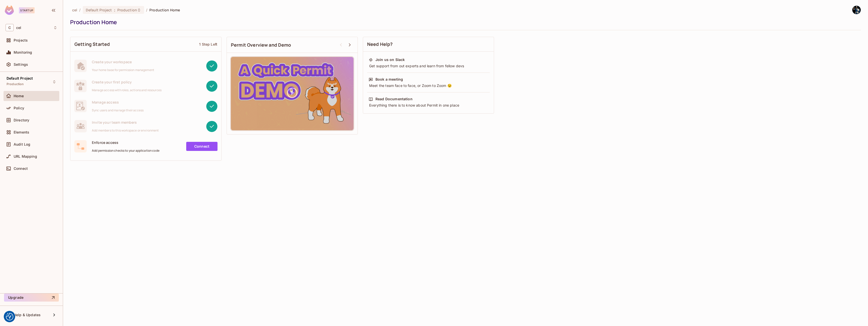 The width and height of the screenshot is (868, 326). Describe the element at coordinates (21, 120) in the screenshot. I see `span: Directory` at that location.